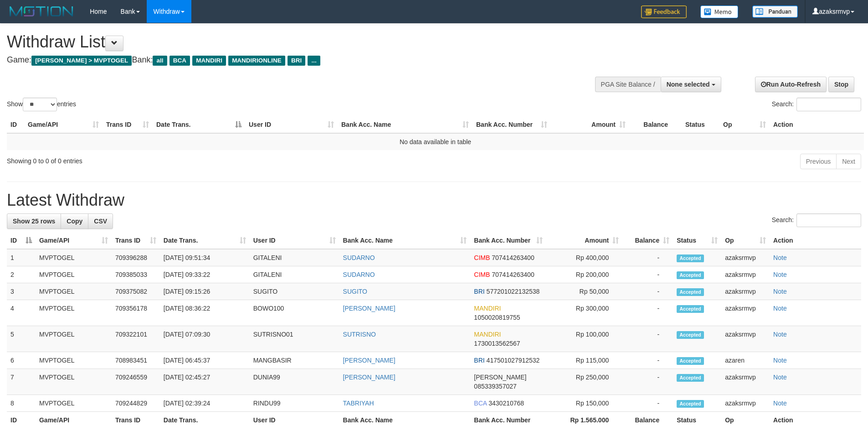  I want to click on th: User ID, so click(294, 420).